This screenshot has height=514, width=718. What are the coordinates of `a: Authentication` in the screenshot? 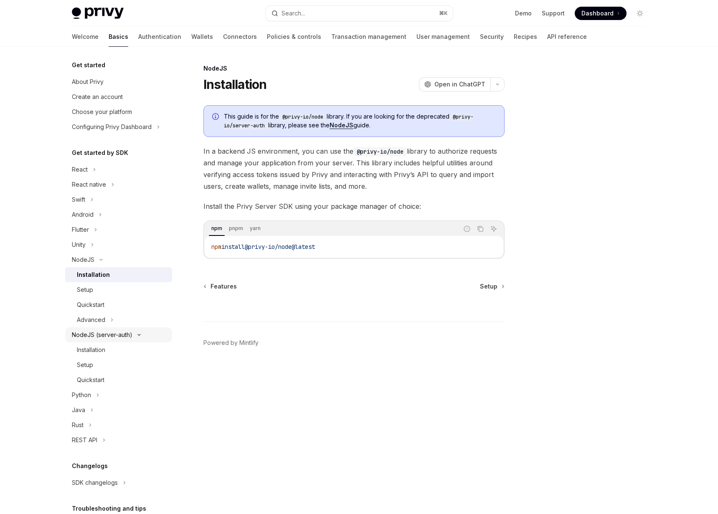 It's located at (160, 37).